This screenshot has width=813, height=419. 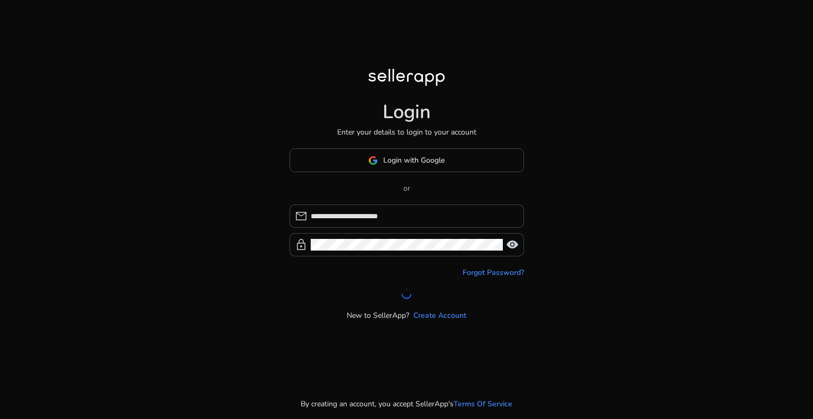 I want to click on p: or, so click(x=406, y=188).